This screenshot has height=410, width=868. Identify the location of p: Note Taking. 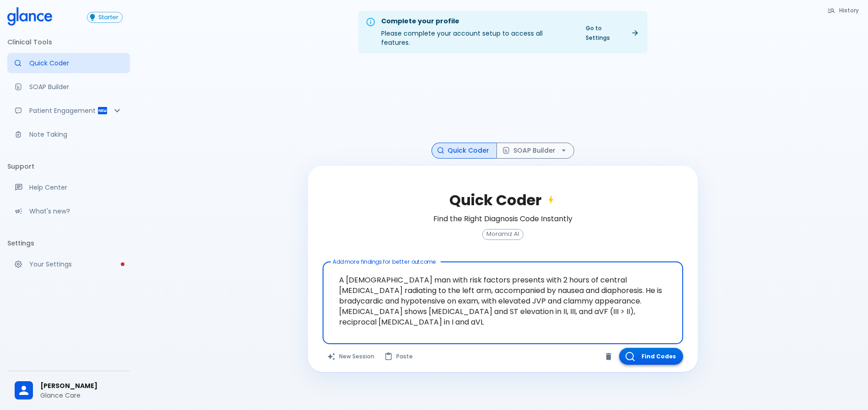
(76, 135).